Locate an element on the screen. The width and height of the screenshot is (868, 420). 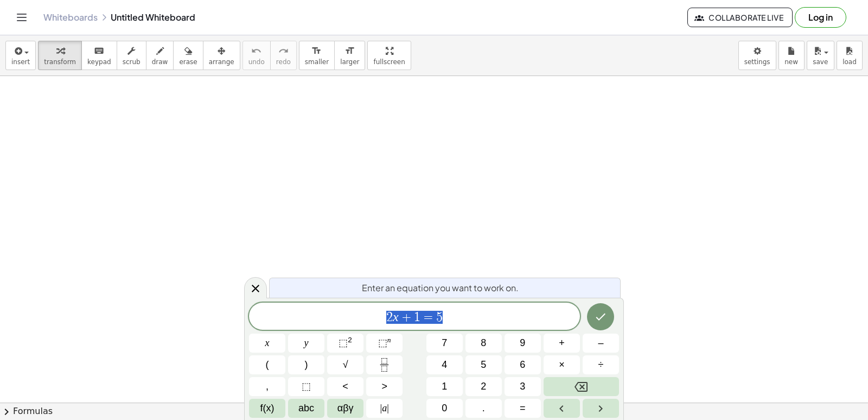
button: new is located at coordinates (792, 56).